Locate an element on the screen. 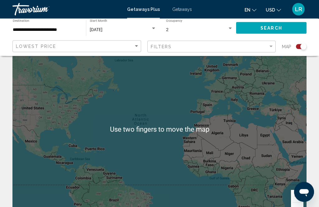  span: en is located at coordinates (247, 10).